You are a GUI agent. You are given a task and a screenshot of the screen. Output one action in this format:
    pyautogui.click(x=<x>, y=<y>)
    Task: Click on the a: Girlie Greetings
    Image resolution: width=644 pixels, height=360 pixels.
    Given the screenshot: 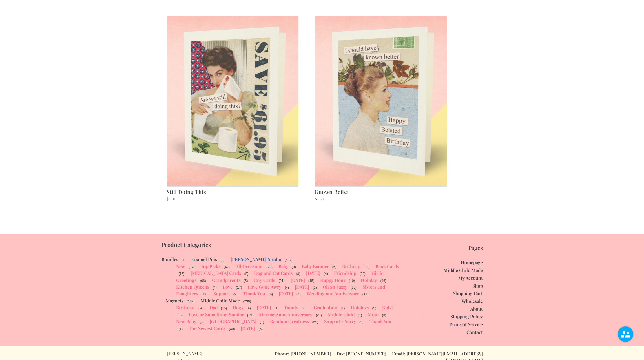 What is the action you would take?
    pyautogui.click(x=280, y=277)
    